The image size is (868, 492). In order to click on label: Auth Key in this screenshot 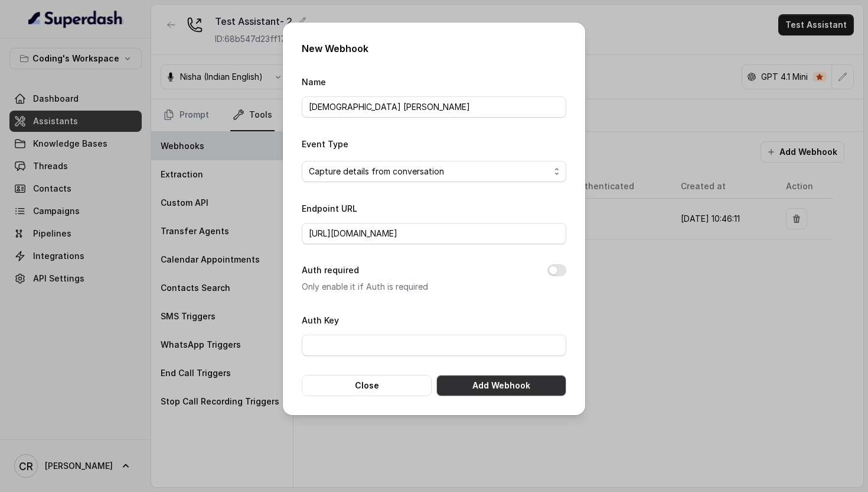, I will do `click(320, 320)`.